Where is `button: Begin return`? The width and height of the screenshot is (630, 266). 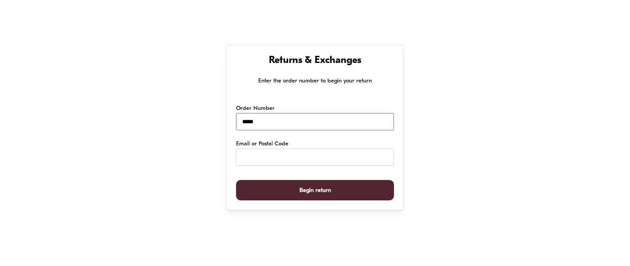 button: Begin return is located at coordinates (315, 190).